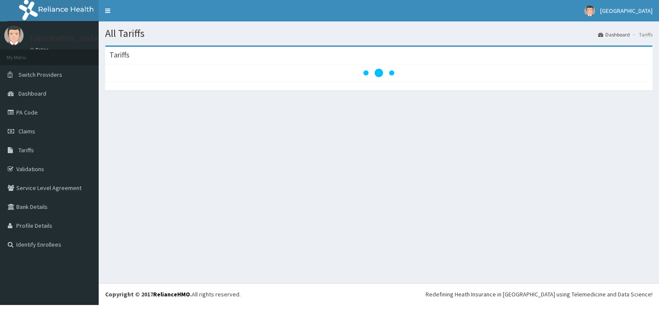  What do you see at coordinates (40, 75) in the screenshot?
I see `span: Switch Providers` at bounding box center [40, 75].